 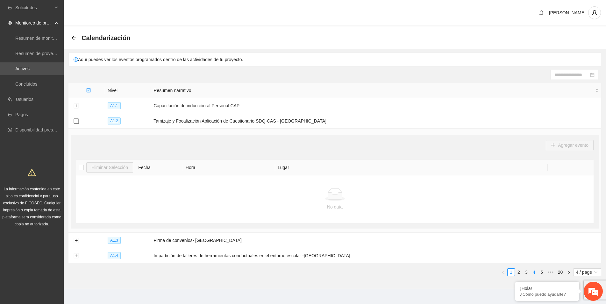 I want to click on li: Next 5 Pages, so click(x=551, y=272).